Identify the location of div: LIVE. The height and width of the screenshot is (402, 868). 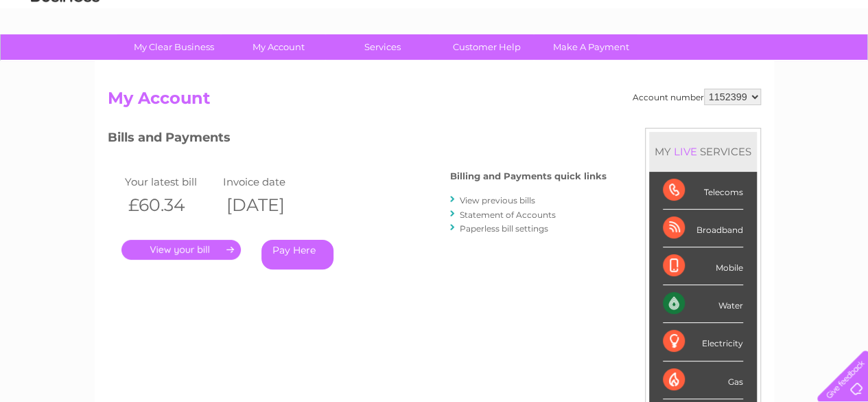
(686, 151).